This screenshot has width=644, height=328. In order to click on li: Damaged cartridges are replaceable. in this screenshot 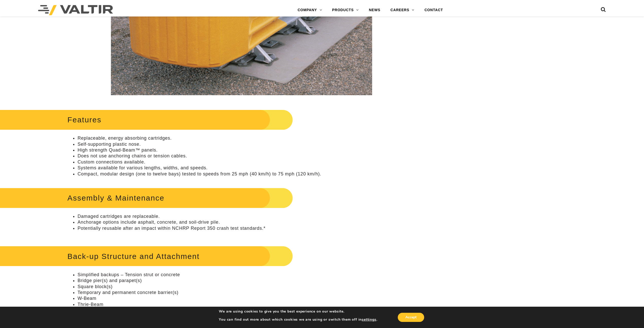, I will do `click(247, 216)`.